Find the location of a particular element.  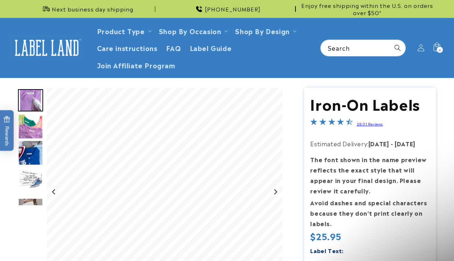

span: 4.5-star overall rating is located at coordinates (331, 123).